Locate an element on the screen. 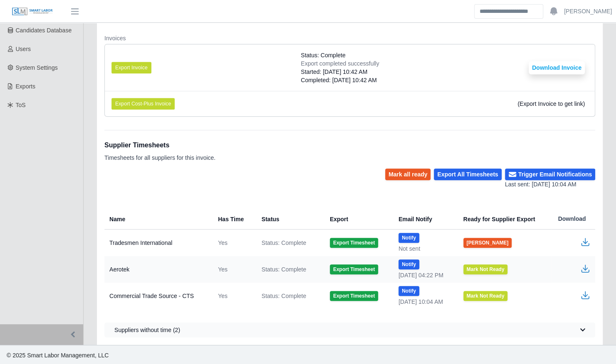 The width and height of the screenshot is (616, 364). span: System Settings is located at coordinates (37, 68).